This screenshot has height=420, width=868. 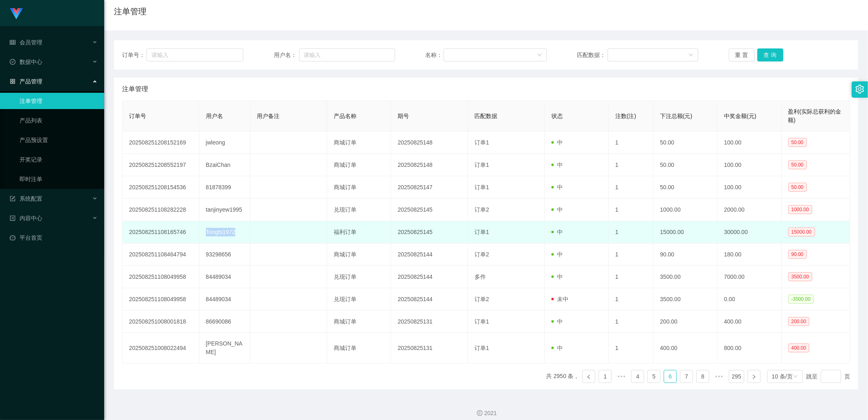 I want to click on span: 下注总额(元), so click(x=676, y=116).